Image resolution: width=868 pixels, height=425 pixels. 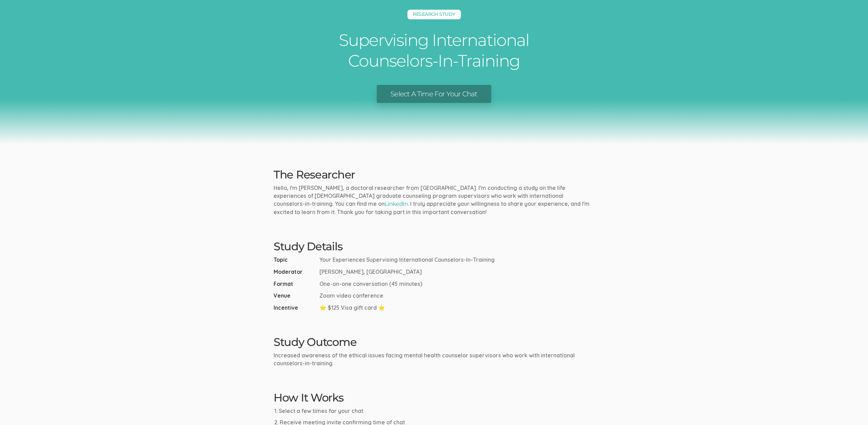 What do you see at coordinates (371, 284) in the screenshot?
I see `span: One-on-one conversation (45 minutes)` at bounding box center [371, 284].